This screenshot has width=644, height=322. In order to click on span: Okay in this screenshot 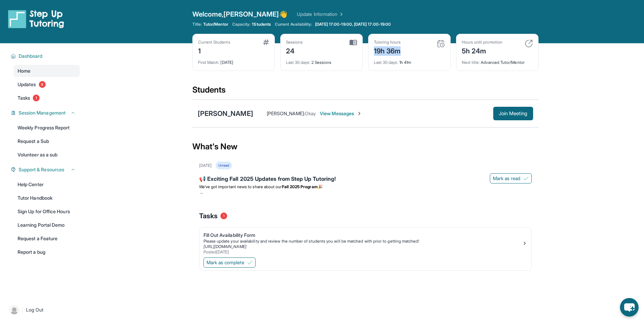, I will do `click(311, 113)`.